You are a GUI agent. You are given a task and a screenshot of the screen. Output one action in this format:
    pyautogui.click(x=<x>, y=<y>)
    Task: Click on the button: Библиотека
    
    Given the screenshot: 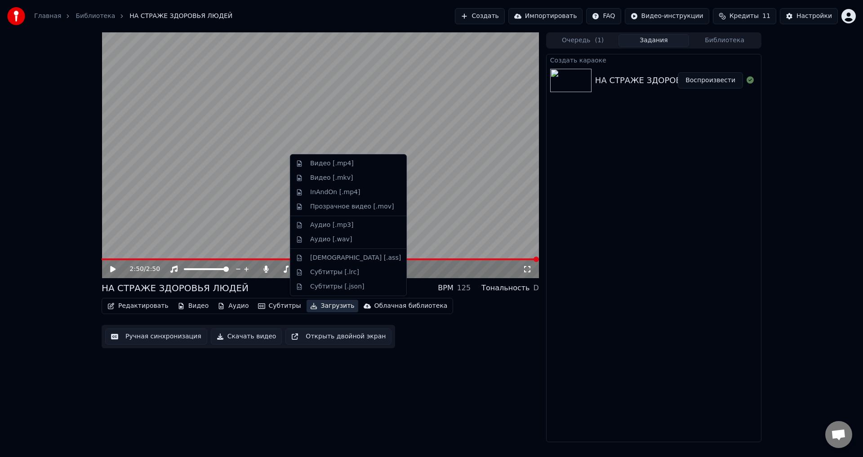 What is the action you would take?
    pyautogui.click(x=725, y=40)
    